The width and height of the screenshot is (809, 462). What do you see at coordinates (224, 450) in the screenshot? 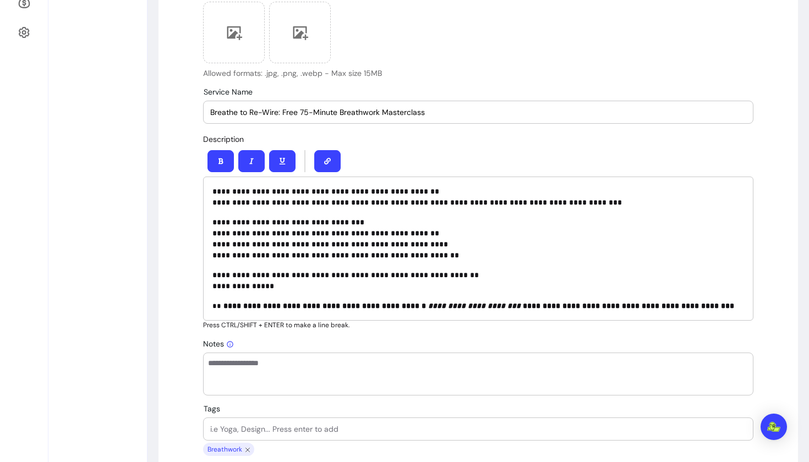
I see `span: Breathwork` at bounding box center [224, 450].